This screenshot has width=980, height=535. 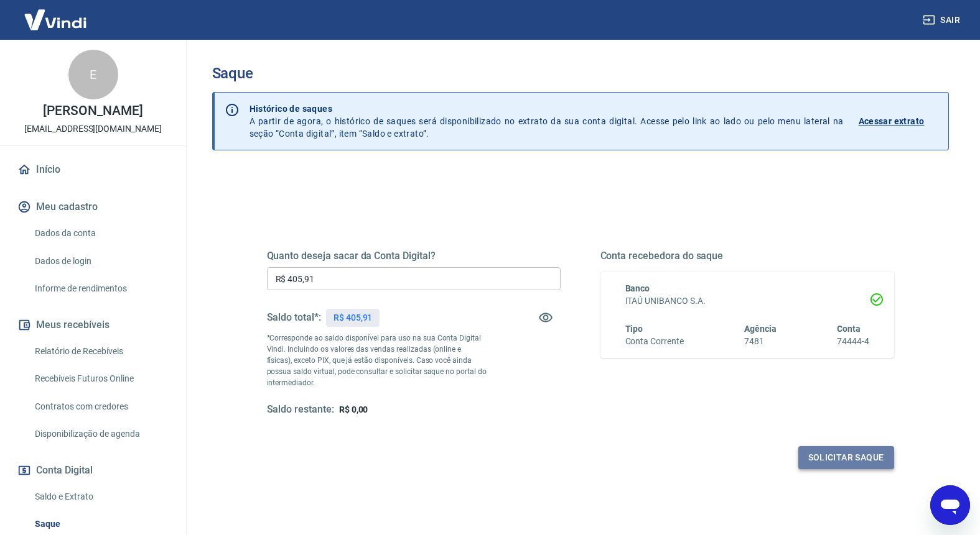 What do you see at coordinates (100, 406) in the screenshot?
I see `a: Contratos com credores` at bounding box center [100, 406].